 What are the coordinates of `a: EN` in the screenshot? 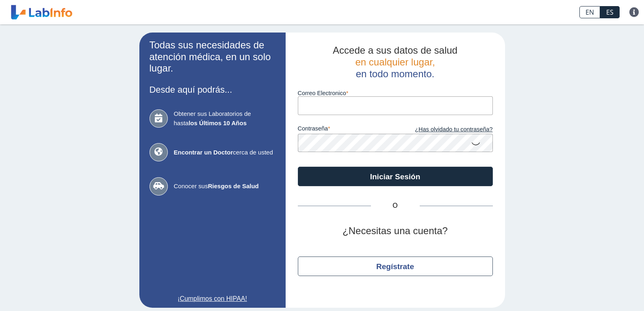 It's located at (590, 12).